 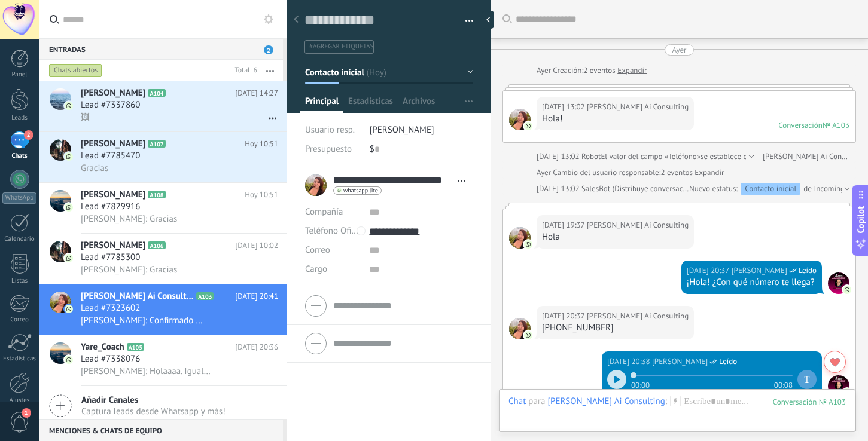 I want to click on span: 1, so click(x=26, y=413).